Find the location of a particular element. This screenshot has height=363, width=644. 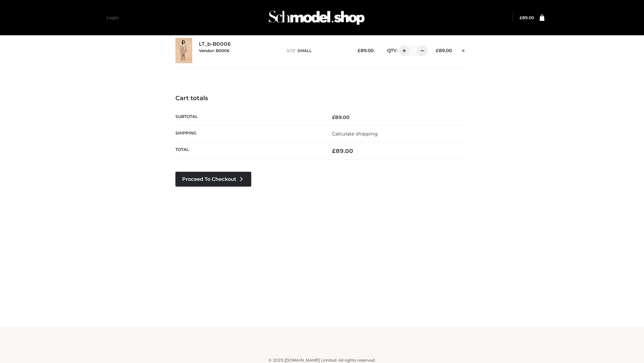

p: size : is located at coordinates (317, 51).